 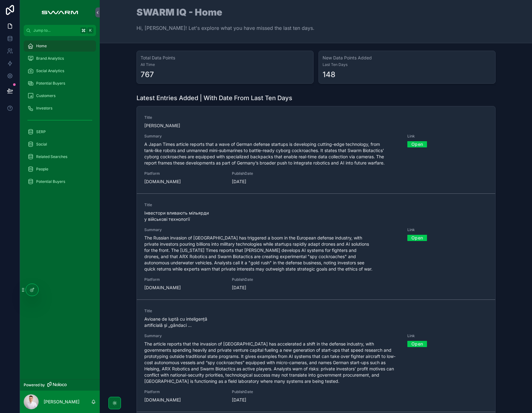 I want to click on a: SERP, so click(x=60, y=132).